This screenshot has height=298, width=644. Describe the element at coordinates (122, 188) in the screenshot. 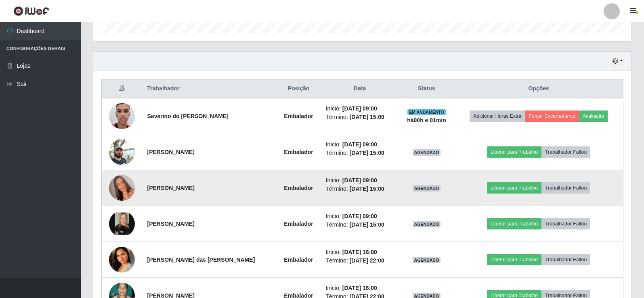

I see `img: 1751455620559.jpeg` at that location.